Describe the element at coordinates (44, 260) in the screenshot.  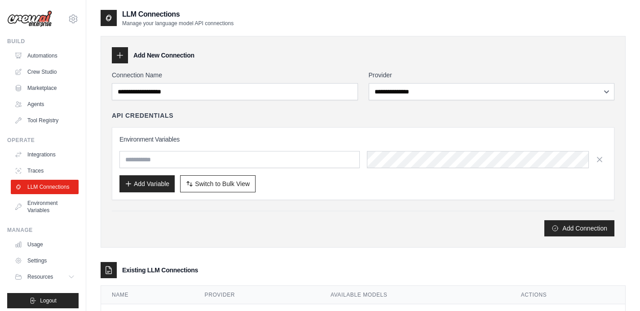
I see `a: Settings` at that location.